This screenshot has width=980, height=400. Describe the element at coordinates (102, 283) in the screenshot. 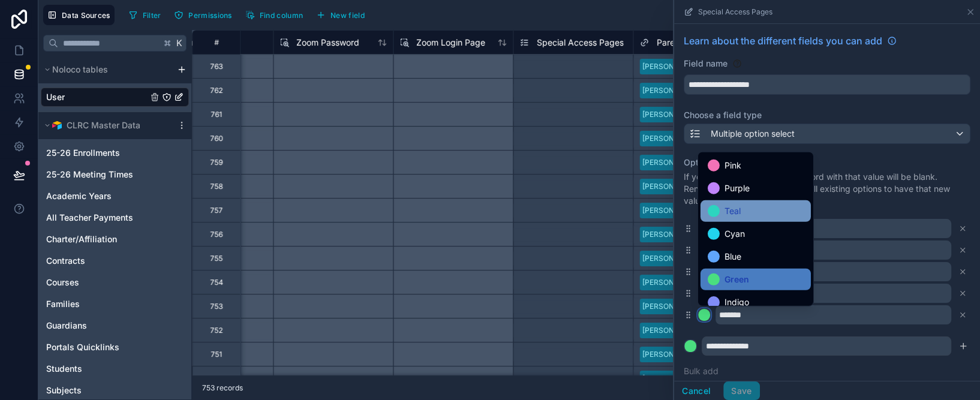

I see `a: Courses` at that location.